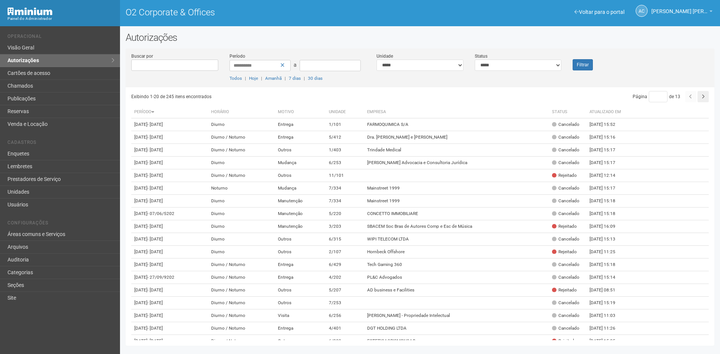 This screenshot has height=354, width=720. What do you see at coordinates (61, 19) in the screenshot?
I see `div: Painel do Administrador` at bounding box center [61, 19].